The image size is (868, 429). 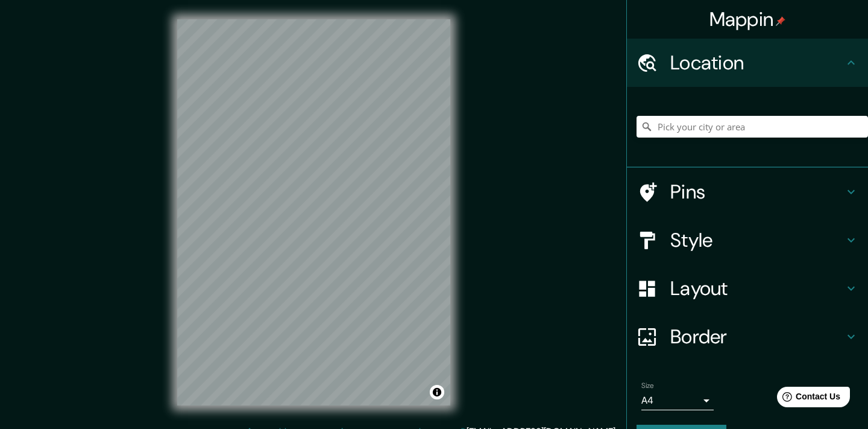 What do you see at coordinates (313, 212) in the screenshot?
I see `canvas: Map` at bounding box center [313, 212].